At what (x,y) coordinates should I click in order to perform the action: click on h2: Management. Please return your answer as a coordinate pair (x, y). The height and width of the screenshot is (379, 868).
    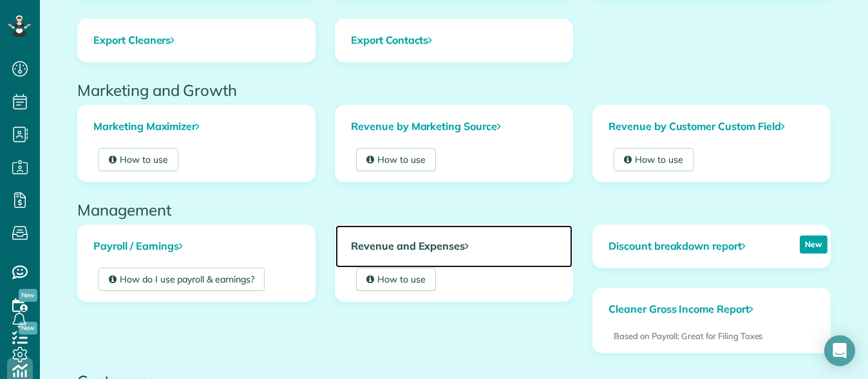
    Looking at the image, I should click on (454, 210).